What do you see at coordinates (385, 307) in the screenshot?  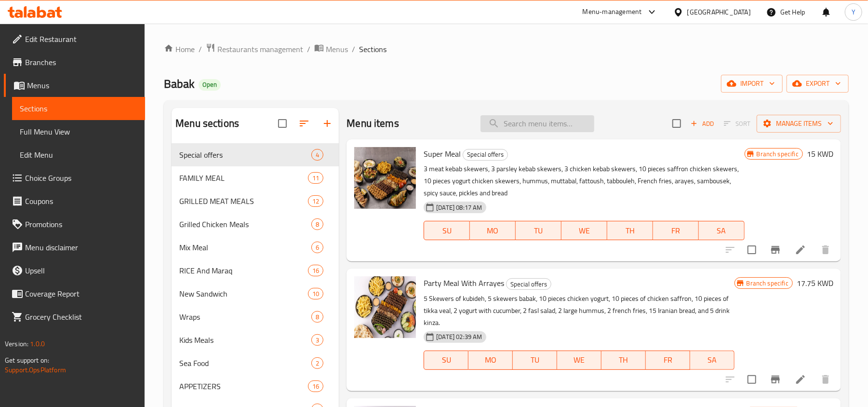 I see `img: Party Meal With Arrayes` at bounding box center [385, 307].